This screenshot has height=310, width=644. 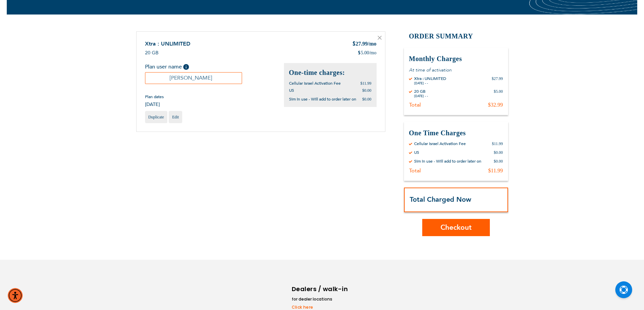 I want to click on div: 20 GB, so click(x=421, y=92).